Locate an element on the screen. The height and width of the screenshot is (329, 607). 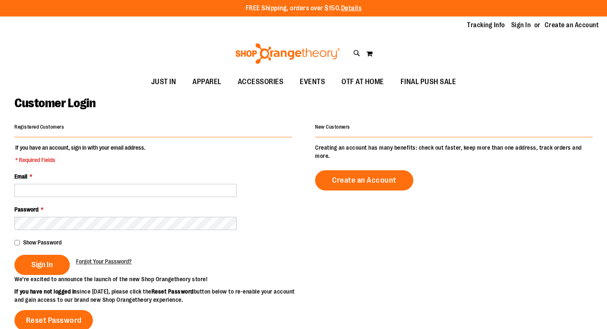
span: Email is located at coordinates (21, 177).